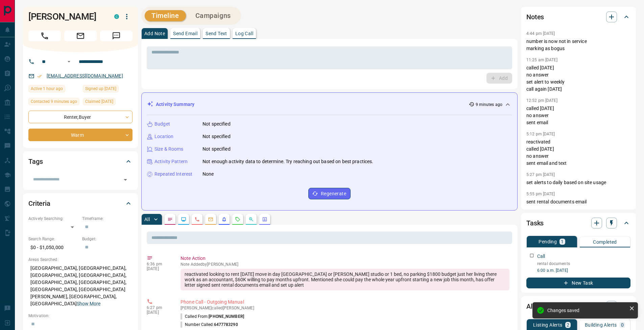 The image size is (644, 330). What do you see at coordinates (226, 325) in the screenshot?
I see `span: 6477783290` at bounding box center [226, 325].